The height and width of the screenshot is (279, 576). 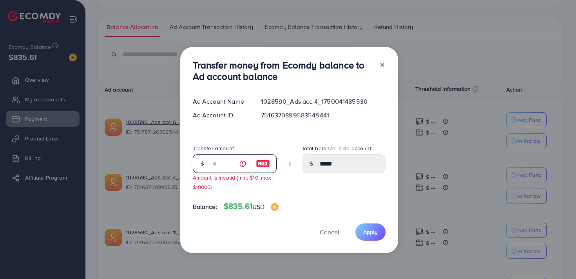 What do you see at coordinates (220, 101) in the screenshot?
I see `div: Ad Account Name` at bounding box center [220, 101].